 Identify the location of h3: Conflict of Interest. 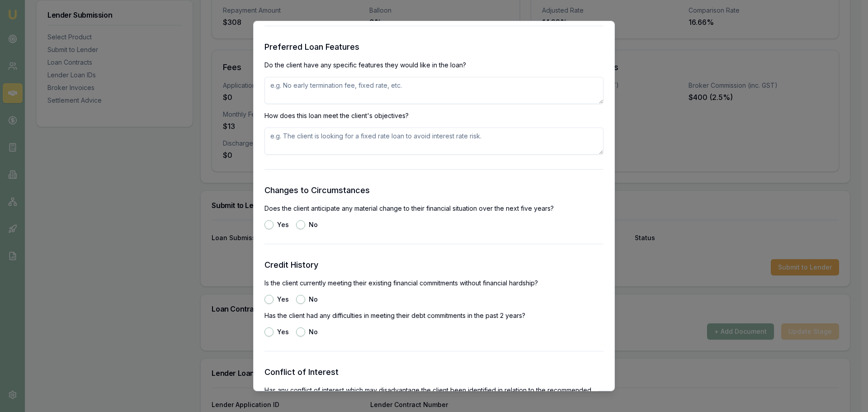
(434, 372).